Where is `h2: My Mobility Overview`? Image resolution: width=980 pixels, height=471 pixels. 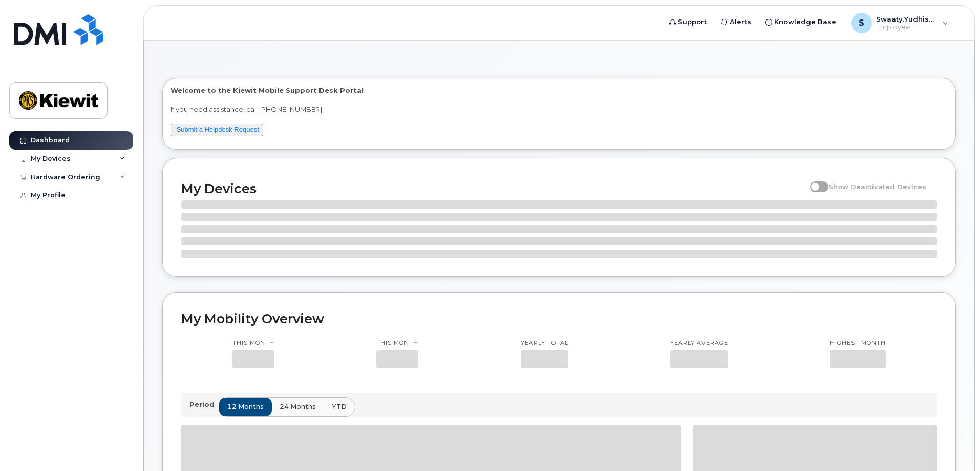 h2: My Mobility Overview is located at coordinates (559, 319).